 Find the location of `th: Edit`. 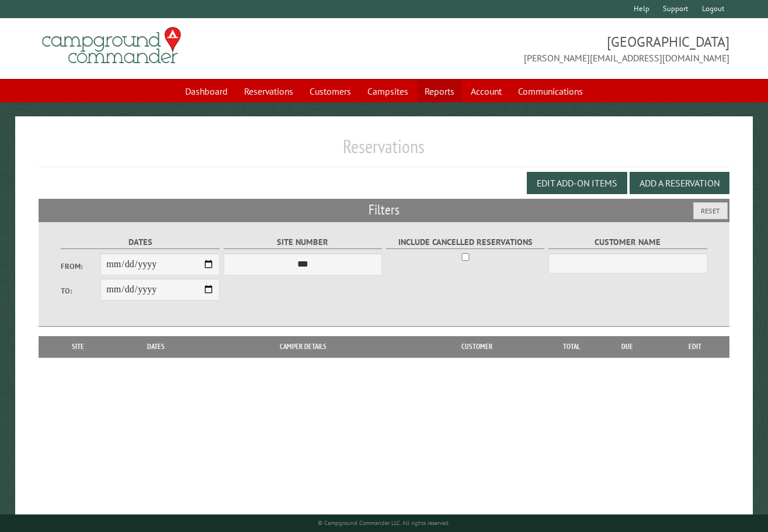

th: Edit is located at coordinates (695, 346).